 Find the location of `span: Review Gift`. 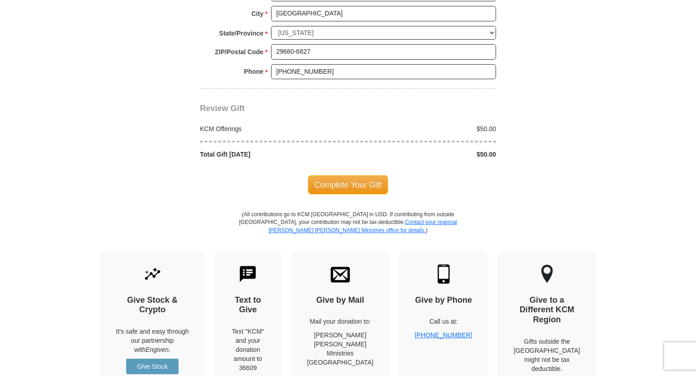

span: Review Gift is located at coordinates (222, 108).